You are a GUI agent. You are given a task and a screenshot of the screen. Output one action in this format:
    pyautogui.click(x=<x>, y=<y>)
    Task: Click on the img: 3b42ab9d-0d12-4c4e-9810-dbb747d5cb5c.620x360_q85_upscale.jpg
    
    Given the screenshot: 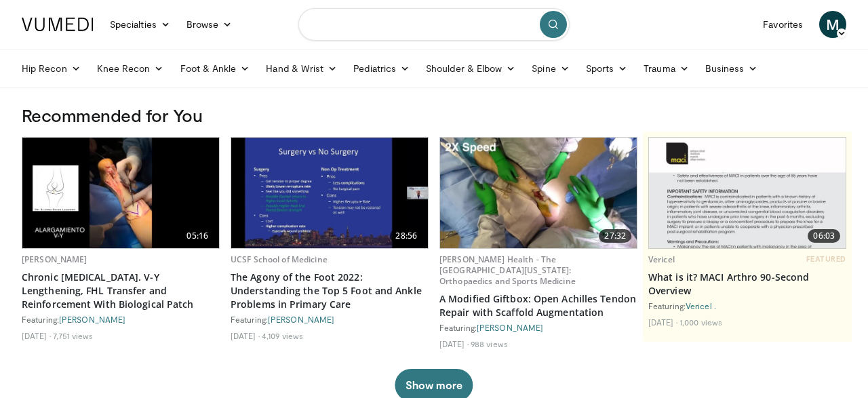 What is the action you would take?
    pyautogui.click(x=538, y=192)
    